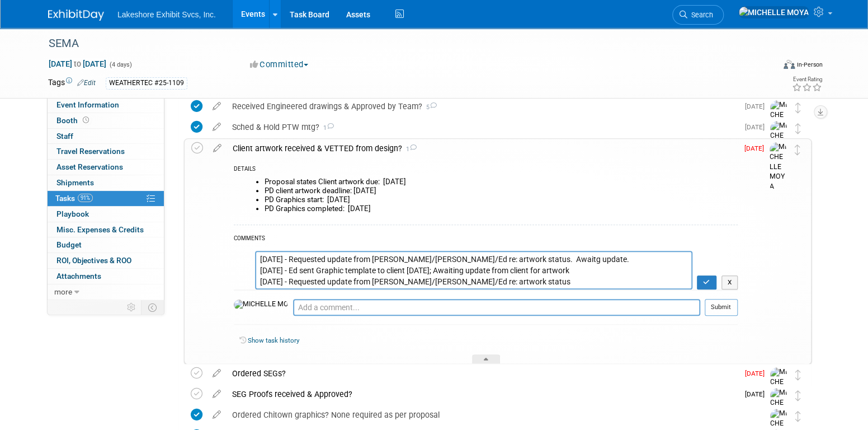  What do you see at coordinates (105, 121) in the screenshot?
I see `a: Booth` at bounding box center [105, 121].